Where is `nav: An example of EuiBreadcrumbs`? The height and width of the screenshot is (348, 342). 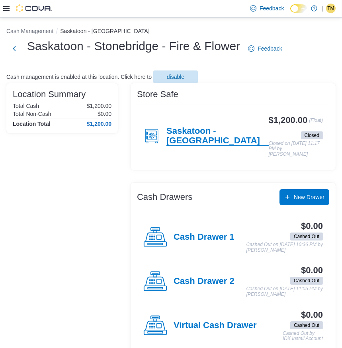 nav: An example of EuiBreadcrumbs is located at coordinates (171, 32).